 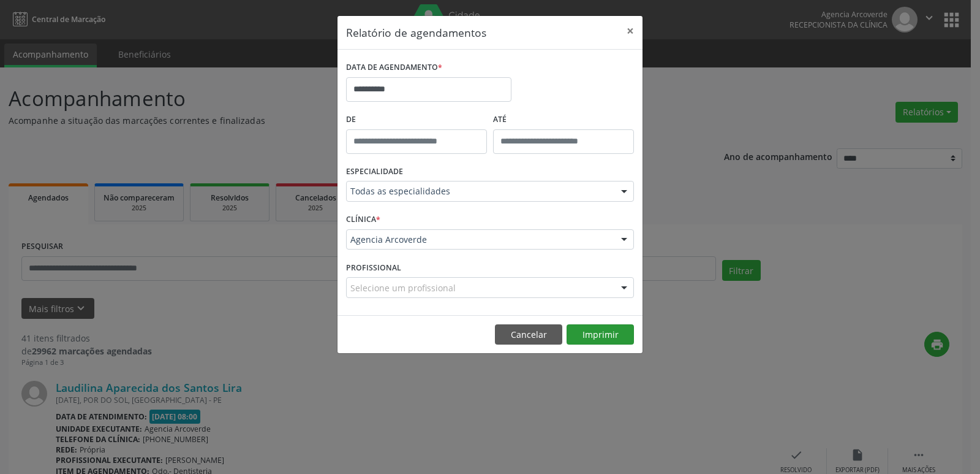 I want to click on label: De, so click(x=417, y=119).